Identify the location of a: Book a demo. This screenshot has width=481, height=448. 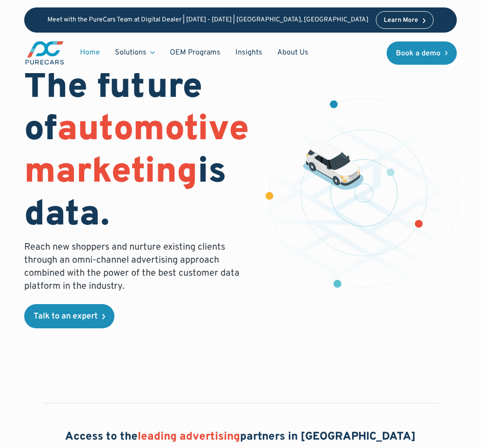
(422, 53).